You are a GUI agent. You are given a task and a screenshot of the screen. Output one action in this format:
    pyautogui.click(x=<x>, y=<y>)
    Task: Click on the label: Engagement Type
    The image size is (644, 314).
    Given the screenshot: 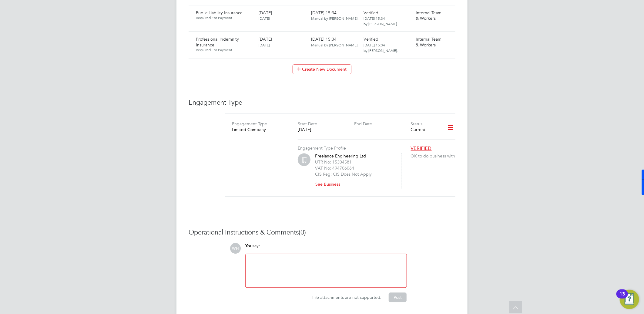 What is the action you would take?
    pyautogui.click(x=249, y=124)
    